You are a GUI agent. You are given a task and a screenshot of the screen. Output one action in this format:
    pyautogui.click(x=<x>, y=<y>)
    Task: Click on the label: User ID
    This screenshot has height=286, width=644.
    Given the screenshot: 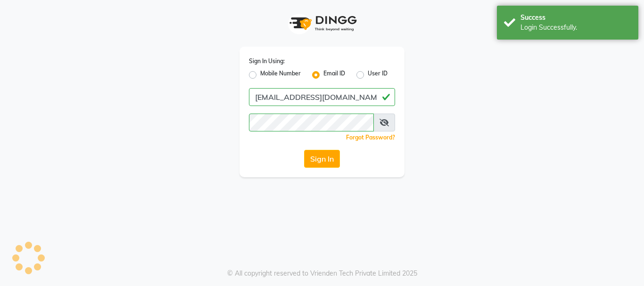 What is the action you would take?
    pyautogui.click(x=378, y=75)
    